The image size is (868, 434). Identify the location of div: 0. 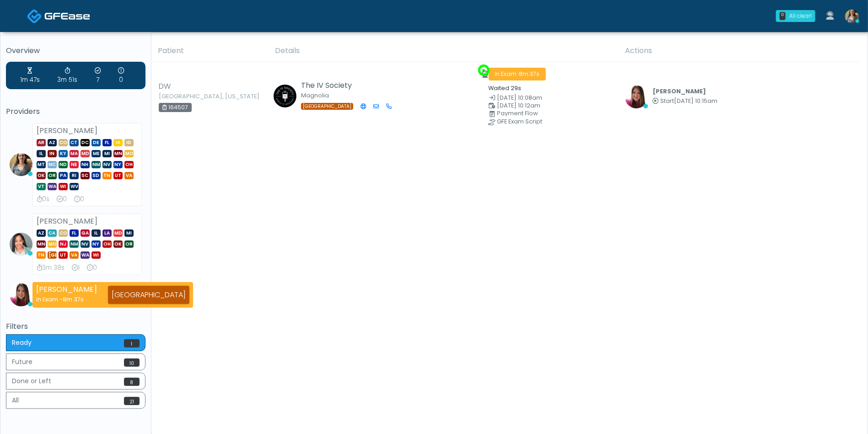
(783, 16).